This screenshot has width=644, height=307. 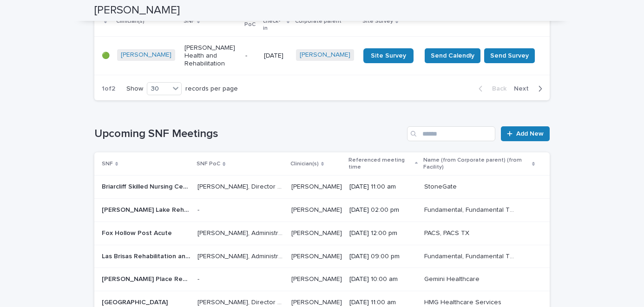 What do you see at coordinates (524, 88) in the screenshot?
I see `span: Next` at bounding box center [524, 88].